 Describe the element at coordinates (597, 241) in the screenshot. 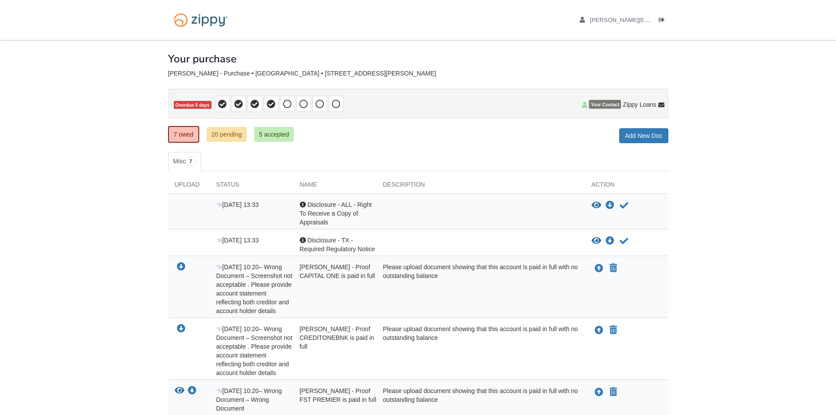

I see `button: View Disclosure - TX - Required Regulatory Notice` at that location.